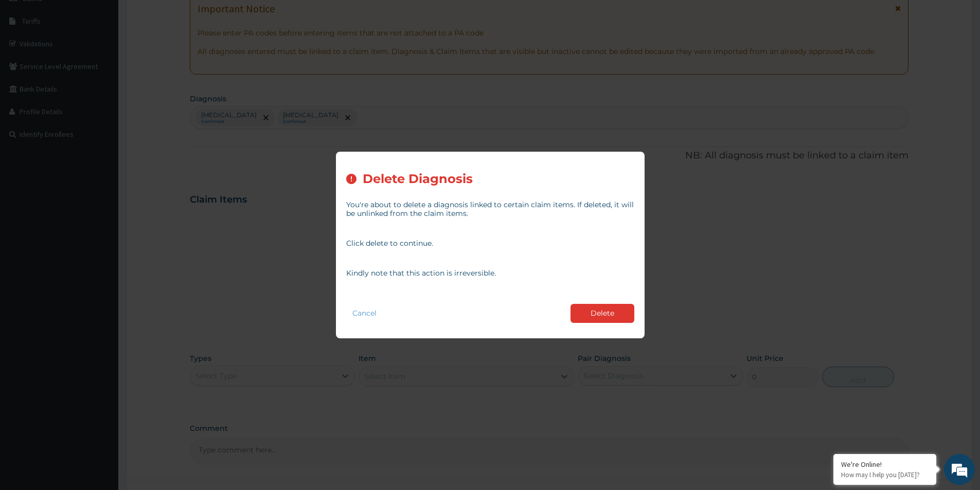 The height and width of the screenshot is (490, 980). What do you see at coordinates (365, 313) in the screenshot?
I see `button: Cancel` at bounding box center [365, 313].